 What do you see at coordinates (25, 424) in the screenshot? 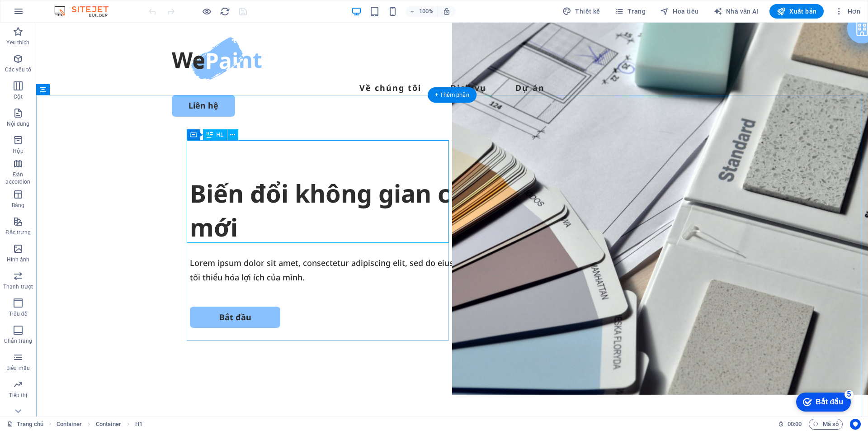
I see `a: Nhấp để hủy lựa chọn. Nhấp đúp để mở Trang` at bounding box center [25, 424].